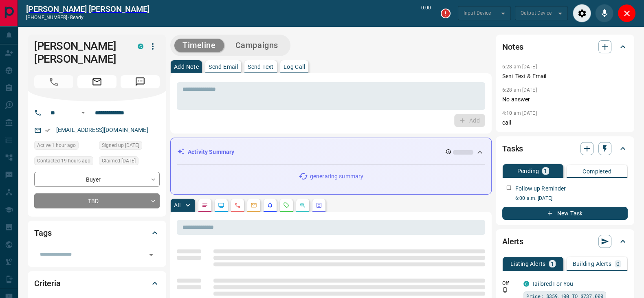 Image resolution: width=644 pixels, height=298 pixels. I want to click on p: call, so click(565, 123).